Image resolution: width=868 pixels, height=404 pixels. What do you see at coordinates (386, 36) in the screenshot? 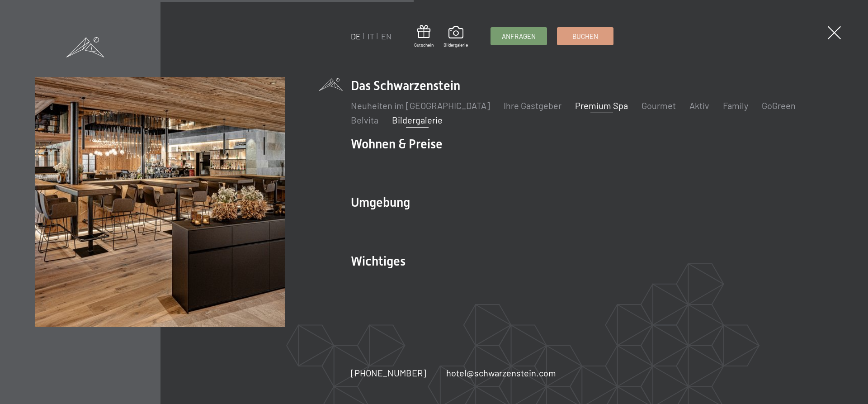
I see `a: EN` at bounding box center [386, 36].